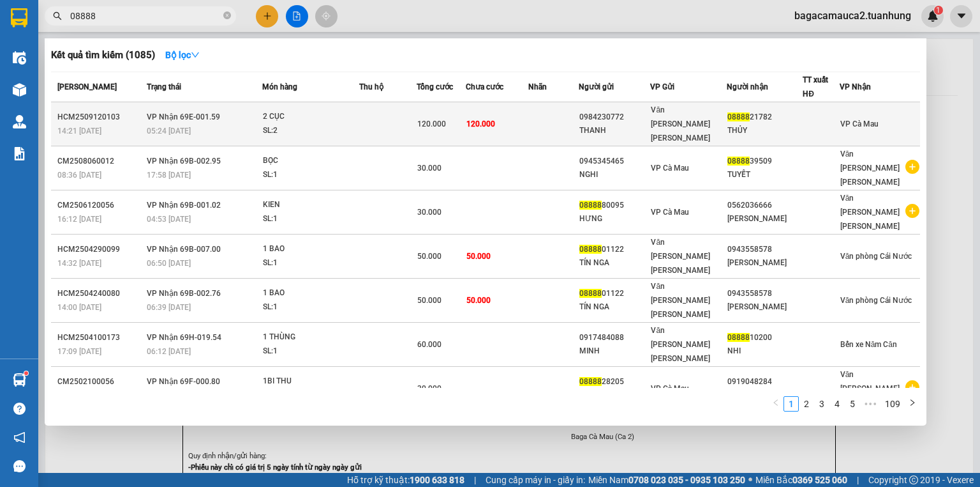 The height and width of the screenshot is (487, 980). I want to click on span: 60.000, so click(430, 345).